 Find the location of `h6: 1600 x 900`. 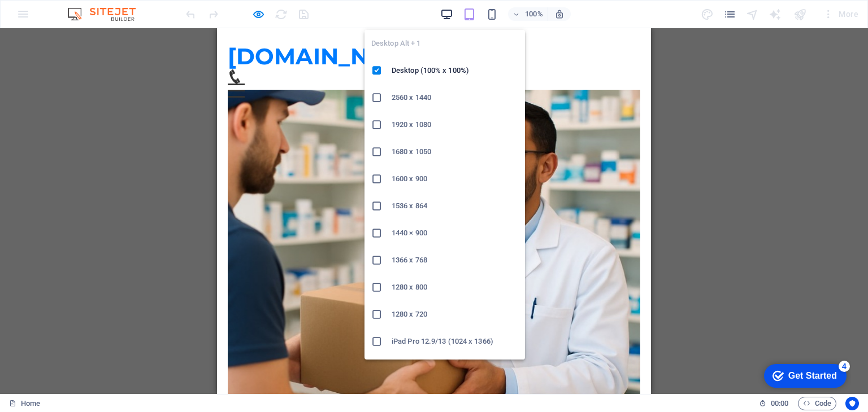

h6: 1600 x 900 is located at coordinates (455, 179).